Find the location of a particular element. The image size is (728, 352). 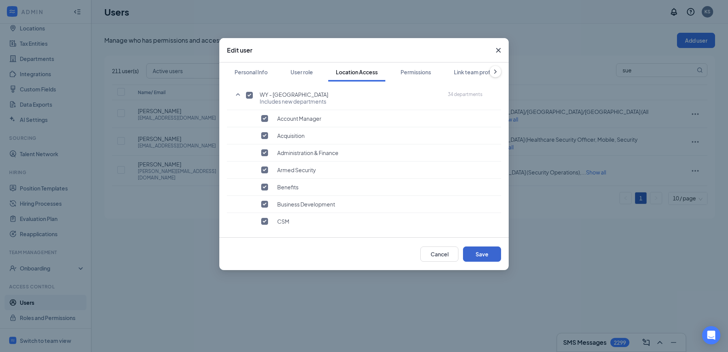

span: CSM is located at coordinates (283, 221).